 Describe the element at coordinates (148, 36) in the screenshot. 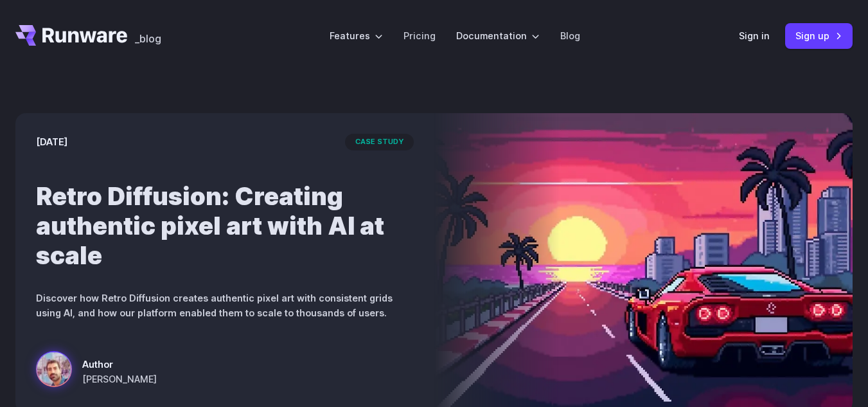

I see `a: _blog` at that location.